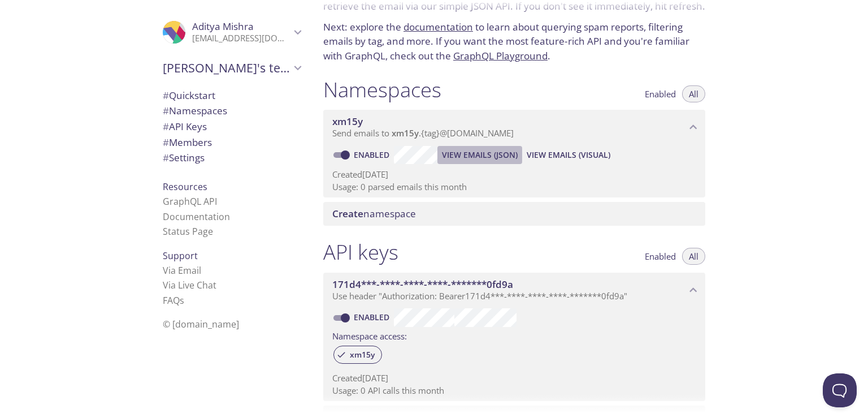 The height and width of the screenshot is (413, 868). Describe the element at coordinates (182, 300) in the screenshot. I see `span: s` at that location.